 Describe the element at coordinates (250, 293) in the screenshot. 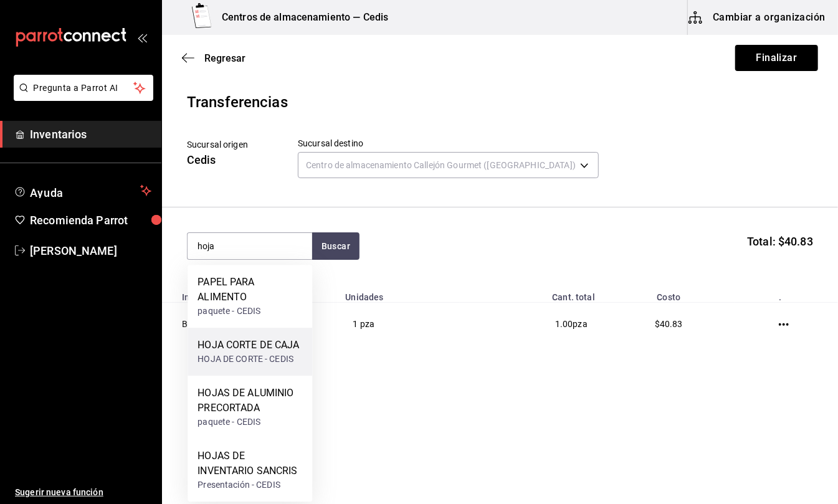

I see `th: Insumo` at that location.